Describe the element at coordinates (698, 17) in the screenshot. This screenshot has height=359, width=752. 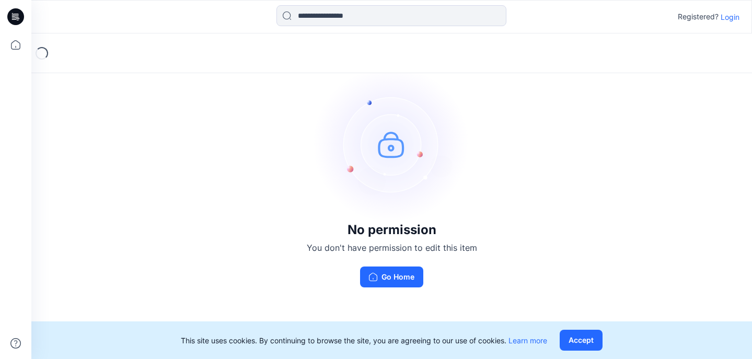
I see `p: Registered?` at that location.